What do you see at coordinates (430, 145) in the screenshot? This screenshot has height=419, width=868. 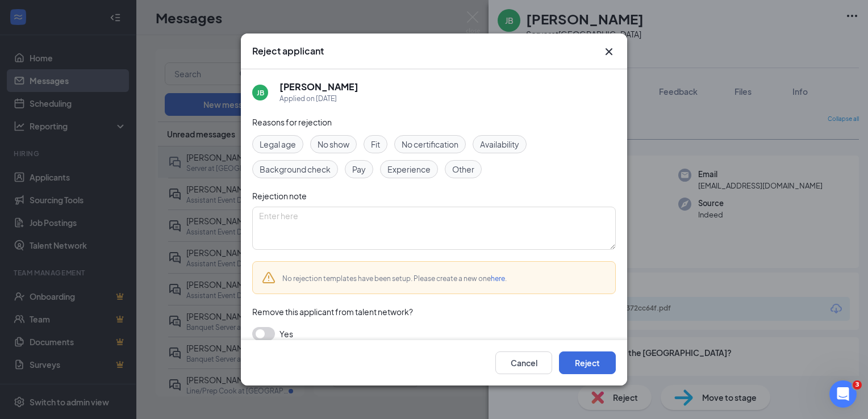 I see `span: No certification` at bounding box center [430, 145].